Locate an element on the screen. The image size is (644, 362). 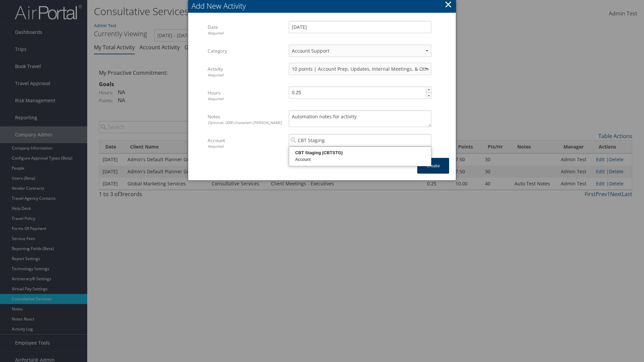
label: Activity is located at coordinates (245, 72).